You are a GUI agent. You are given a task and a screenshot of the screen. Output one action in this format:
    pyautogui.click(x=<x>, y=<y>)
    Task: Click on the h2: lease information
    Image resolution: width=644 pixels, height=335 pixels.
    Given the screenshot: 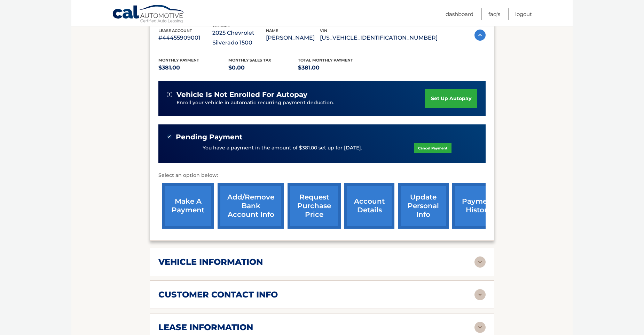 What is the action you would take?
    pyautogui.click(x=206, y=327)
    